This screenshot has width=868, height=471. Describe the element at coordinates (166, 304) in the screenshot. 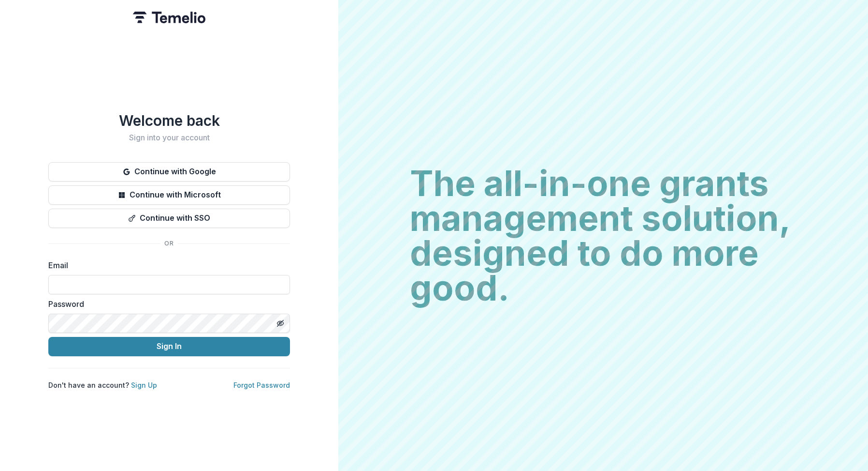

I see `label: Password` at that location.